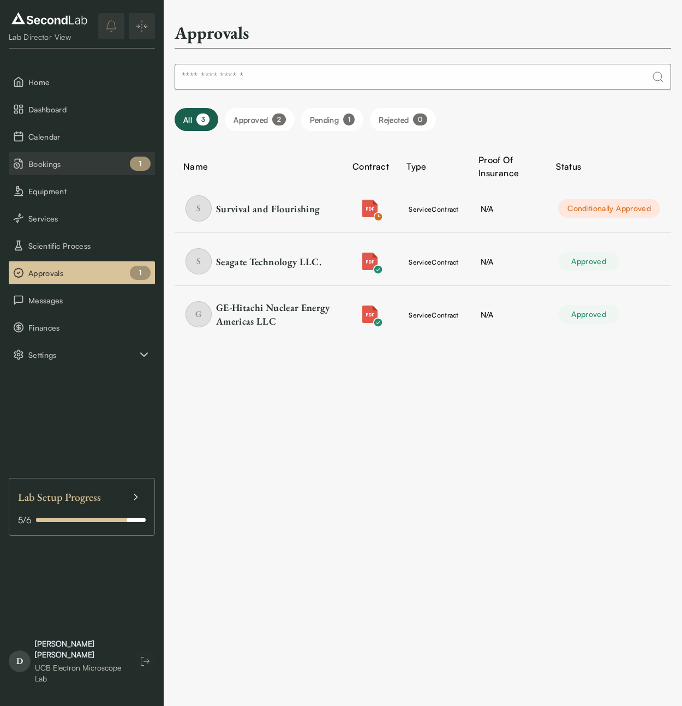 The image size is (682, 706). Describe the element at coordinates (82, 164) in the screenshot. I see `li: Bookings` at that location.